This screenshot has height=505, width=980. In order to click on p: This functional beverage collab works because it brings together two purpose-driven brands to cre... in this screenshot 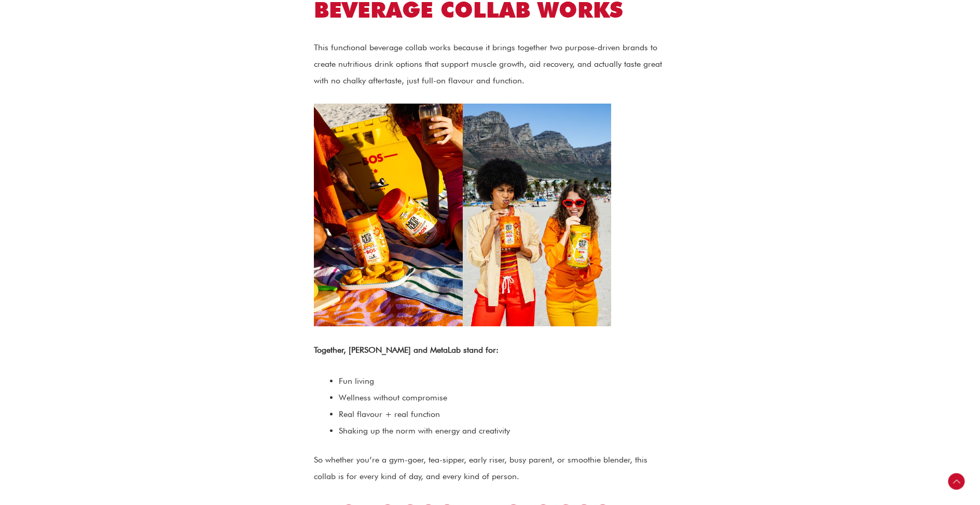, I will do `click(490, 64)`.